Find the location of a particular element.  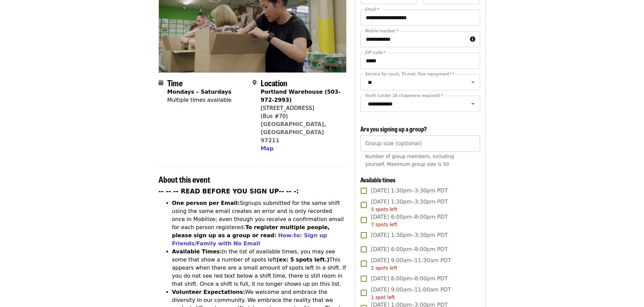

span: Number of group members, including yourself. Maximum group size is 50 is located at coordinates (409, 160).